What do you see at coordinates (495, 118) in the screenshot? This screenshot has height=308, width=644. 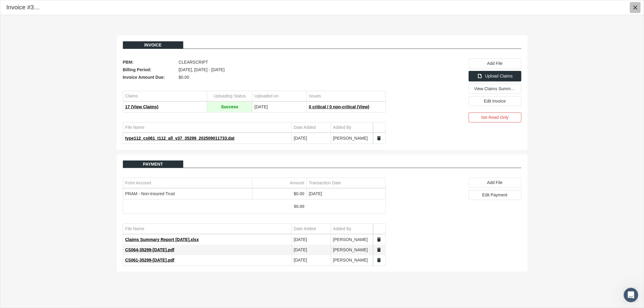 I see `div: Set Read Only` at bounding box center [495, 118].